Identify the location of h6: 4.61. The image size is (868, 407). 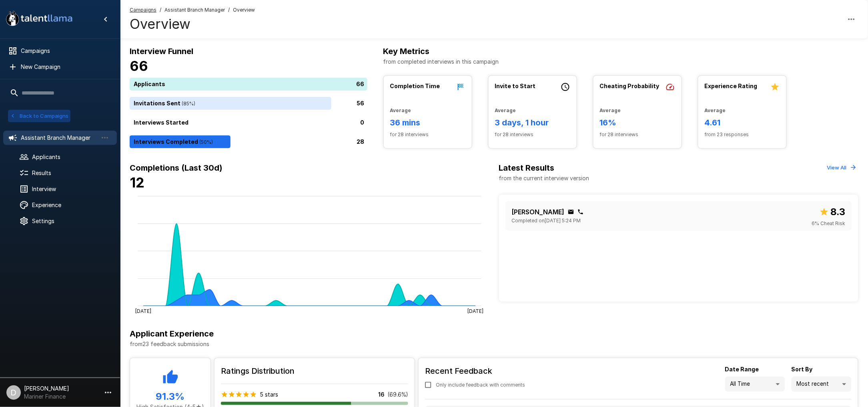
(742, 123).